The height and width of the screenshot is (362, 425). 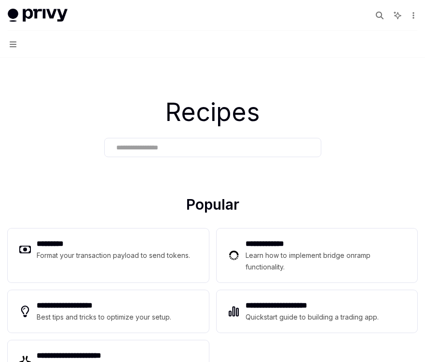 What do you see at coordinates (104, 318) in the screenshot?
I see `div: Best tips and tricks to optimize your setup.` at bounding box center [104, 318].